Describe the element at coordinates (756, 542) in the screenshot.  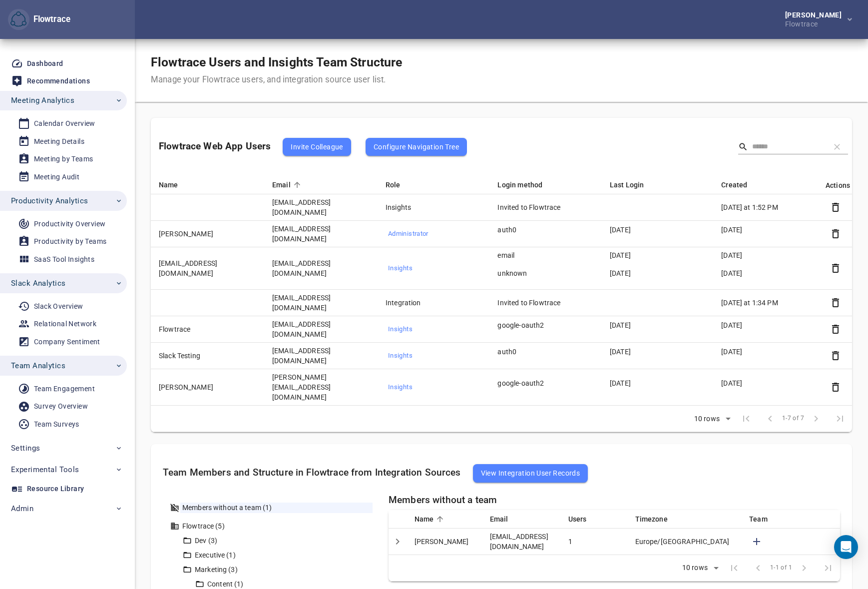
I see `button: Add team override.` at that location.